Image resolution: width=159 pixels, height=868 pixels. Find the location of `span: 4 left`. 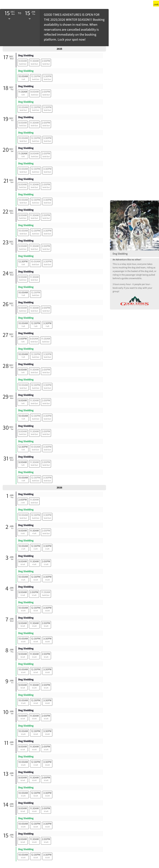

span: 4 left is located at coordinates (34, 565).